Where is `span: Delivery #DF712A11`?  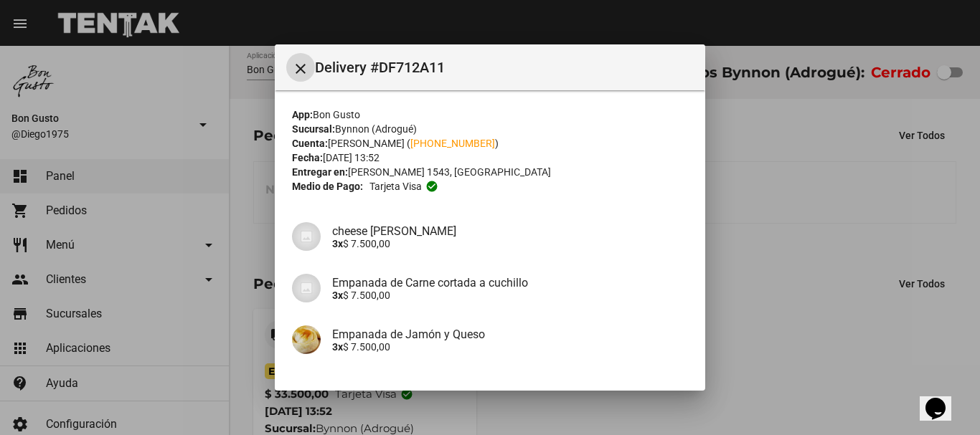 span: Delivery #DF712A11 is located at coordinates (505, 67).